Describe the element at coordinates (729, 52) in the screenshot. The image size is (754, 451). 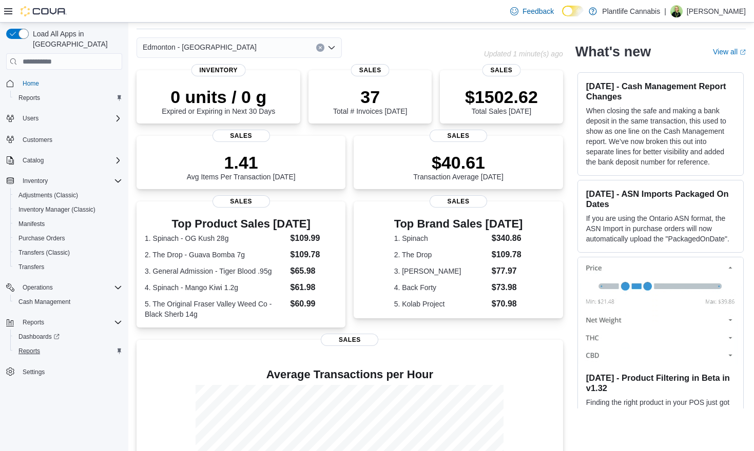
I see `a: View allExternal link` at that location.